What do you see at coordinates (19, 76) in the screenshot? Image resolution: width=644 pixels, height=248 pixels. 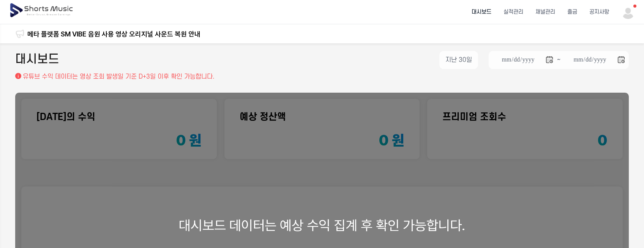 I see `img: 설명 아이콘` at bounding box center [19, 76].